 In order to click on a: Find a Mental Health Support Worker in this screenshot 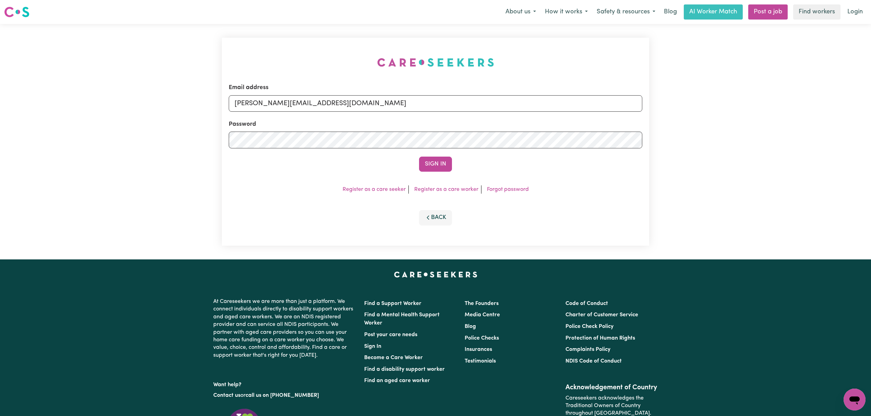, I will do `click(402, 319)`.